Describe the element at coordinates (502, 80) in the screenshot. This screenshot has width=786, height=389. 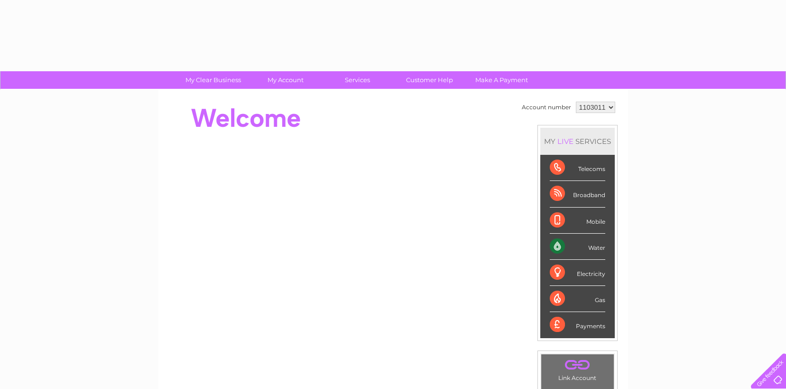
I see `a: Make A Payment` at that location.